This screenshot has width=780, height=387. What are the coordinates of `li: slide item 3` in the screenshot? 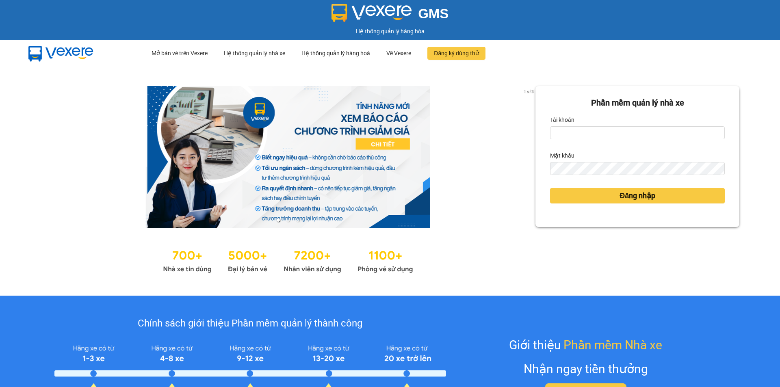 It's located at (298, 220).